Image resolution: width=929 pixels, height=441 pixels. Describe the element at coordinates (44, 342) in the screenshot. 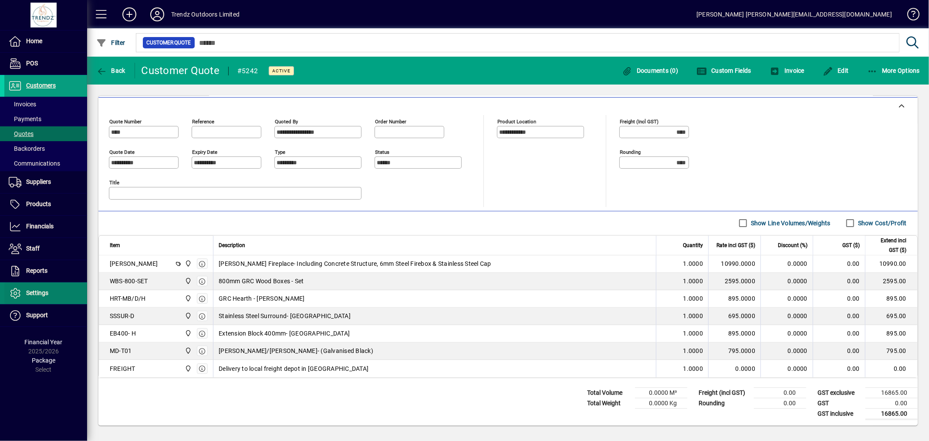

I see `span: Financial Year` at that location.